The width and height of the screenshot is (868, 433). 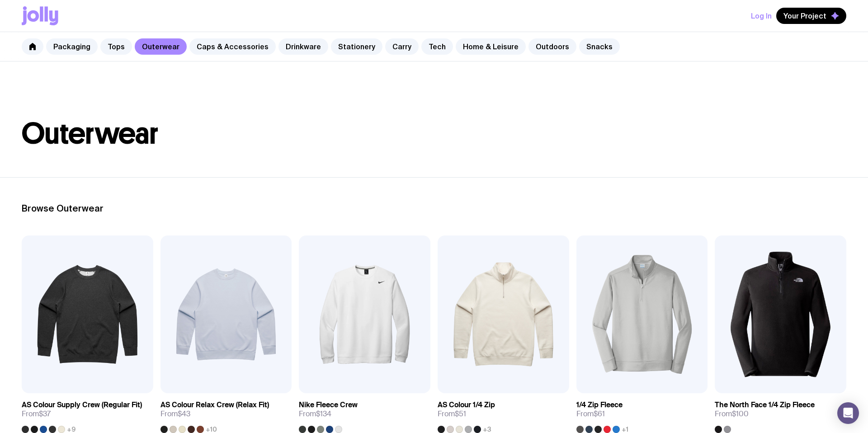 What do you see at coordinates (642, 413) in the screenshot?
I see `a: 1/4 Zip FleeceFrom$61+1` at bounding box center [642, 413].